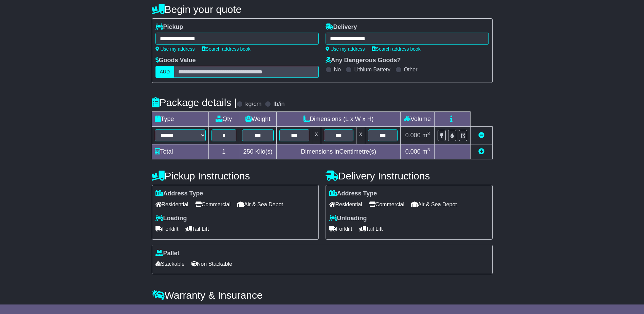 This screenshot has width=644, height=314. Describe the element at coordinates (322, 295) in the screenshot. I see `h4: Warranty & Insurance` at that location.